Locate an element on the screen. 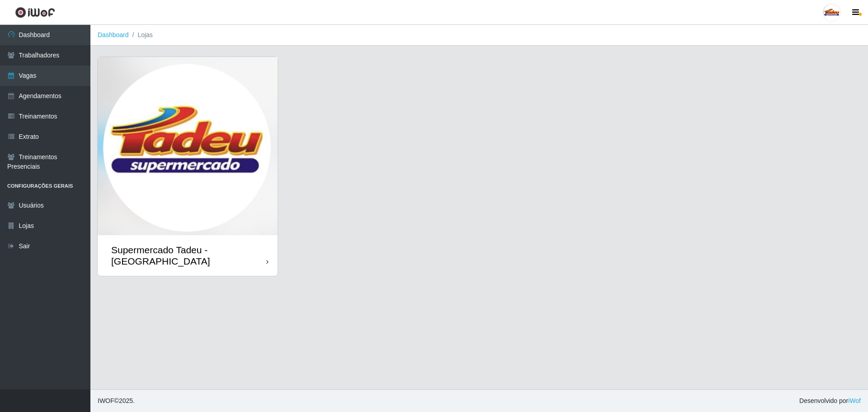  nav: breadcrumb is located at coordinates (479, 35).